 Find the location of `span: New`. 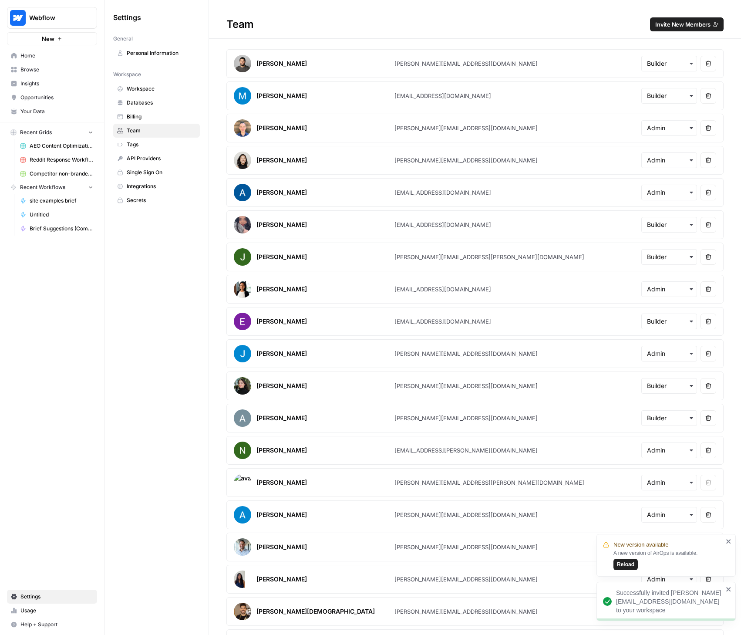

span: New is located at coordinates (48, 39).